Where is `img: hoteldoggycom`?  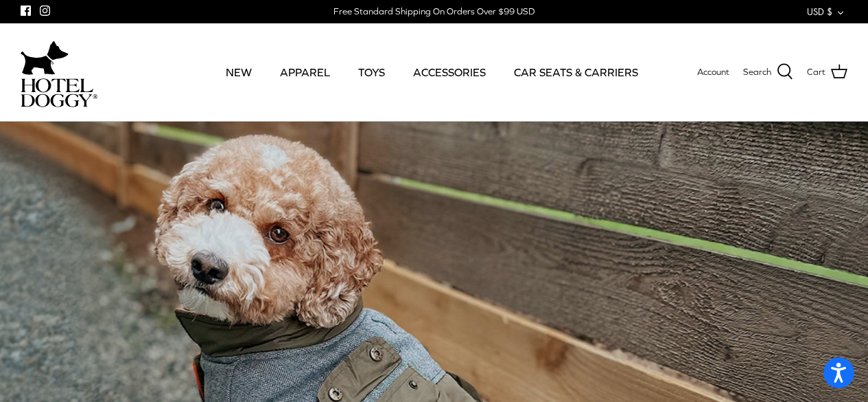
img: hoteldoggycom is located at coordinates (59, 93).